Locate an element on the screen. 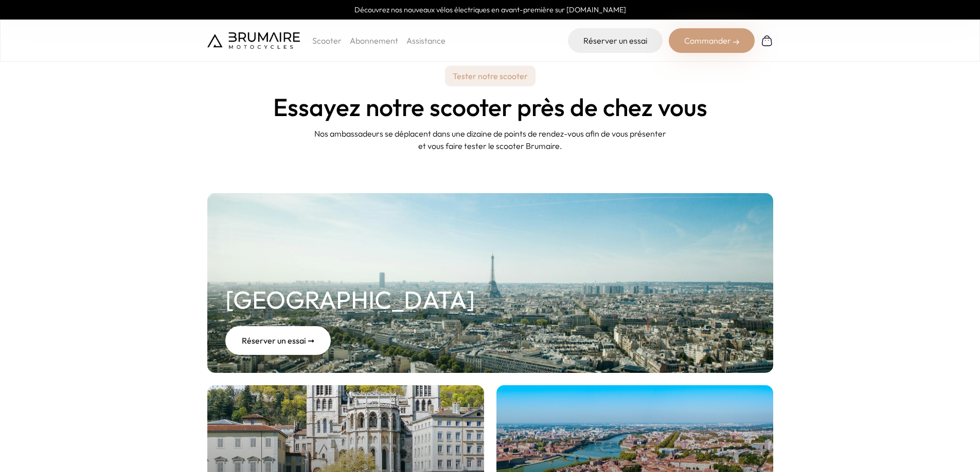 The width and height of the screenshot is (980, 472). a: Assistance is located at coordinates (426, 40).